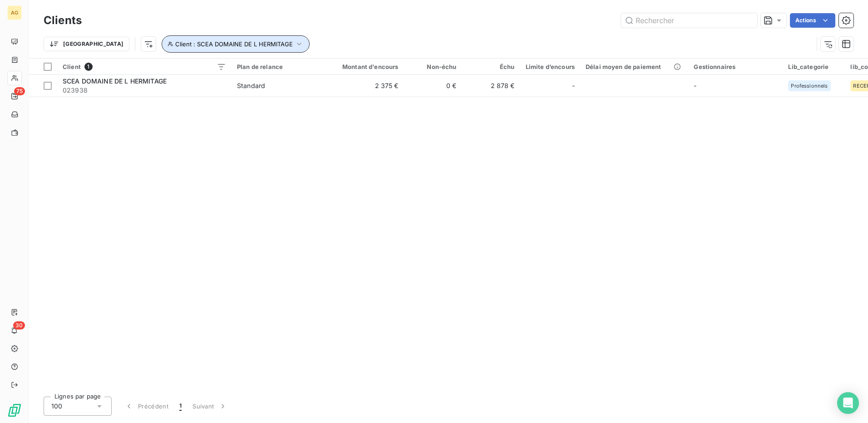 This screenshot has width=868, height=423. I want to click on div: Échu, so click(491, 66).